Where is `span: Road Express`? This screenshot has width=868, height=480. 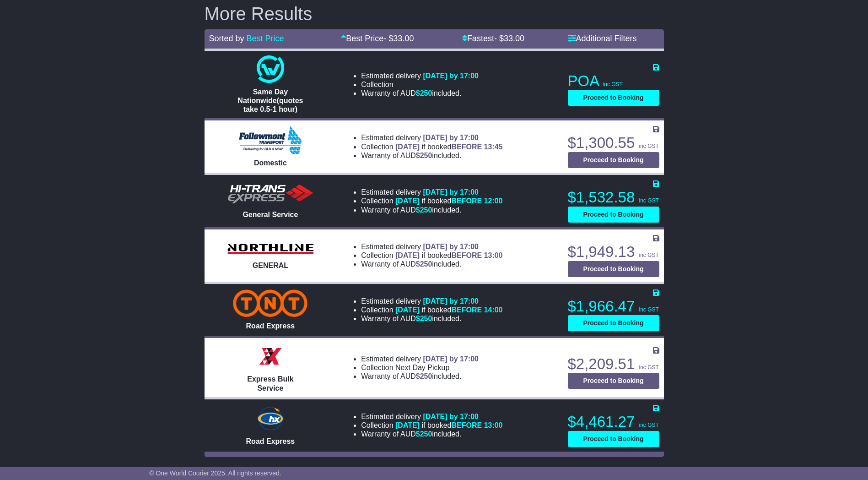
span: Road Express is located at coordinates (271, 325).